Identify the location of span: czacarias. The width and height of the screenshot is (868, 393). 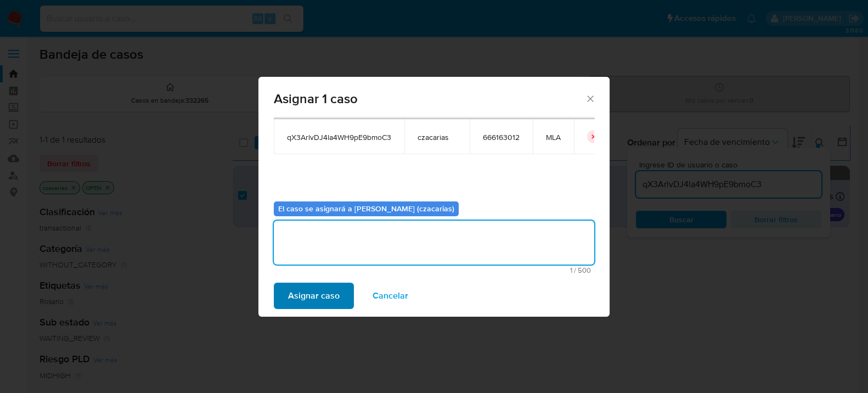
(437, 137).